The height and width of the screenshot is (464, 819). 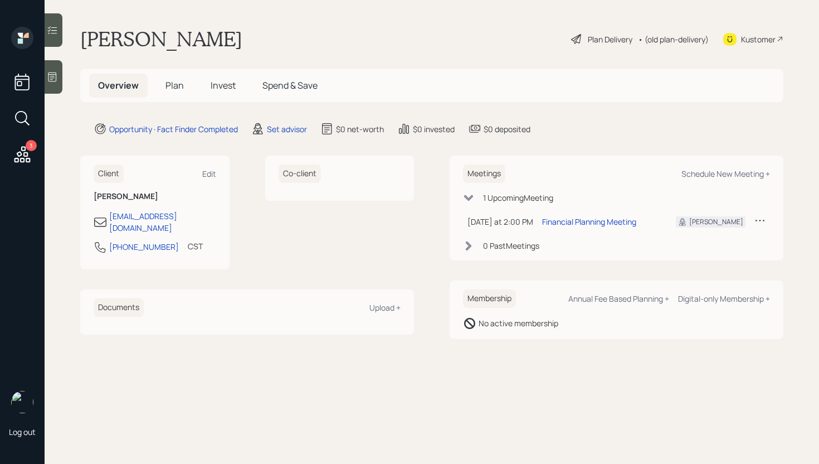 What do you see at coordinates (484, 173) in the screenshot?
I see `h6: Meetings` at bounding box center [484, 173].